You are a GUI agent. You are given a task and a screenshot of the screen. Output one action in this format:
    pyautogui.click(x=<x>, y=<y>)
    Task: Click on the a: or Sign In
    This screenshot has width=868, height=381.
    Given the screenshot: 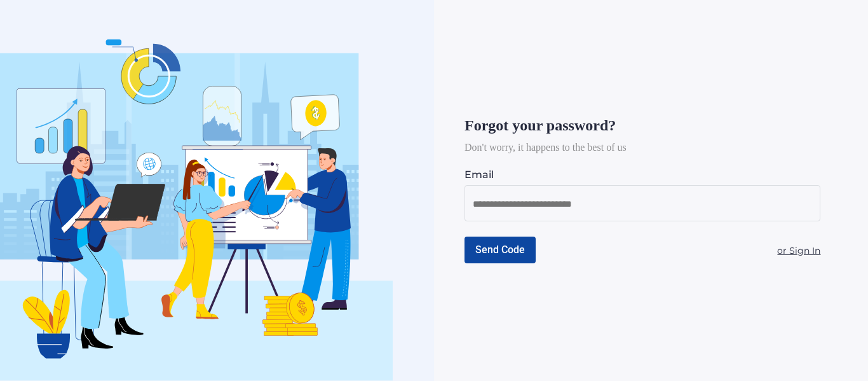 What is the action you would take?
    pyautogui.click(x=799, y=250)
    